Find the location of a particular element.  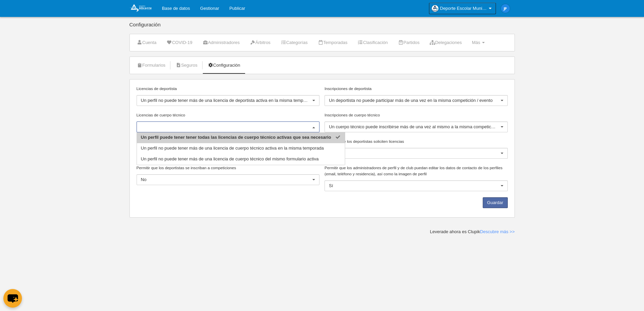

span: Un perfil puede tener tener todas las licencias de cuerpo técnico activas que sea necesario is located at coordinates (236, 137).